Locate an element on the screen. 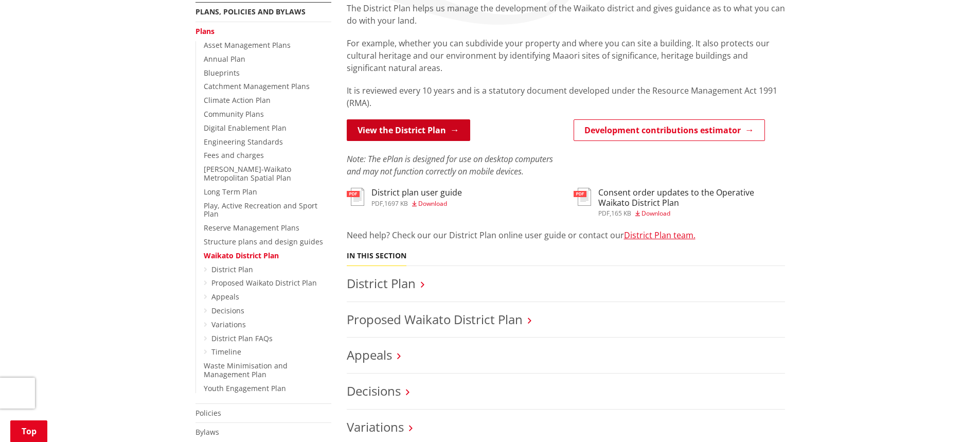  a: Climate Action Plan is located at coordinates (237, 100).